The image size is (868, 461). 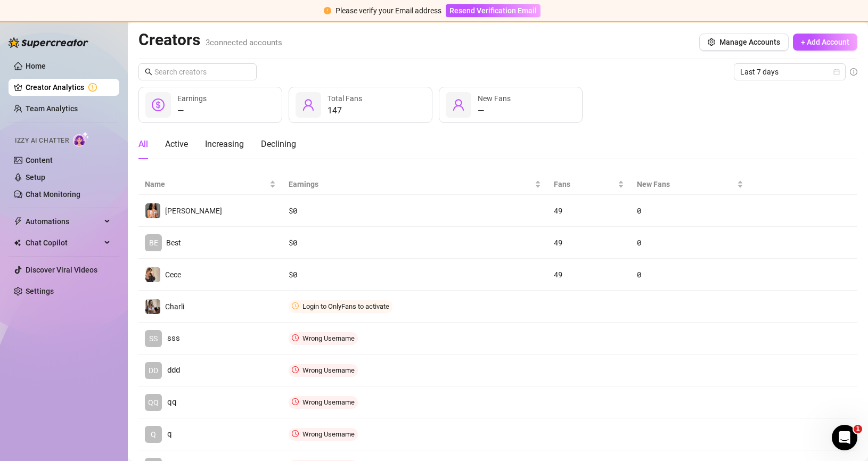 I want to click on span: Manage Accounts, so click(x=750, y=42).